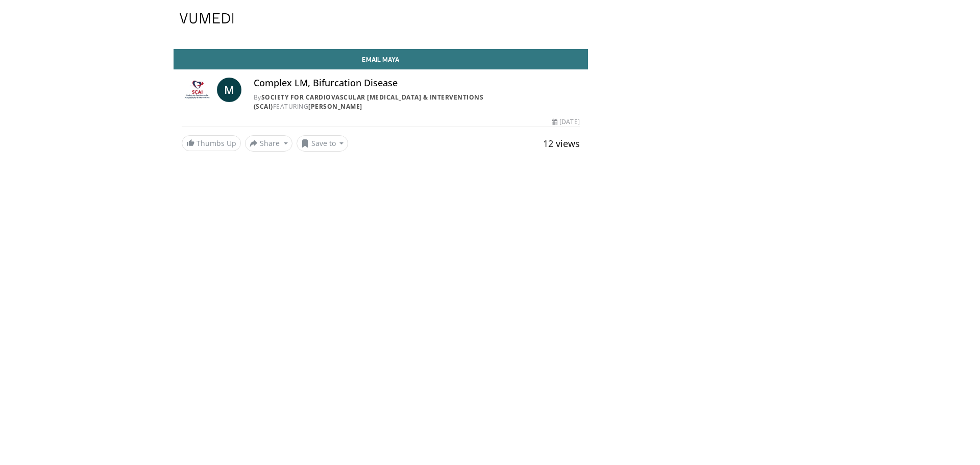 This screenshot has width=980, height=465. What do you see at coordinates (229, 90) in the screenshot?
I see `a: M` at bounding box center [229, 90].